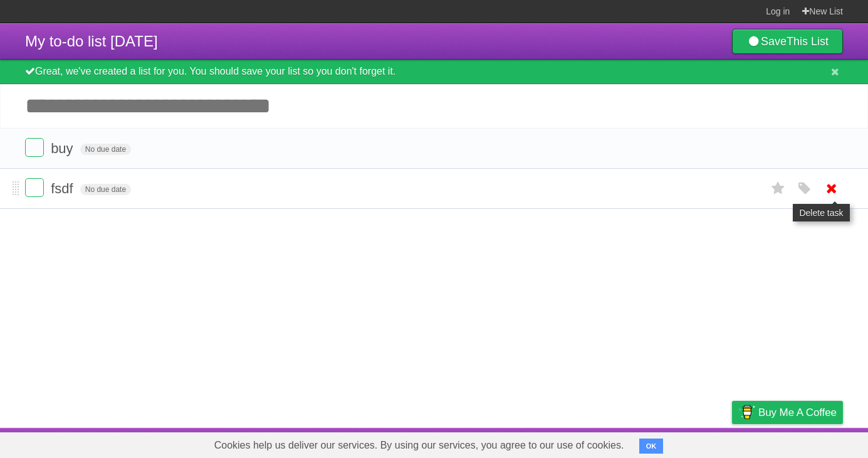 Image resolution: width=868 pixels, height=458 pixels. Describe the element at coordinates (578, 443) in the screenshot. I see `a: About` at that location.